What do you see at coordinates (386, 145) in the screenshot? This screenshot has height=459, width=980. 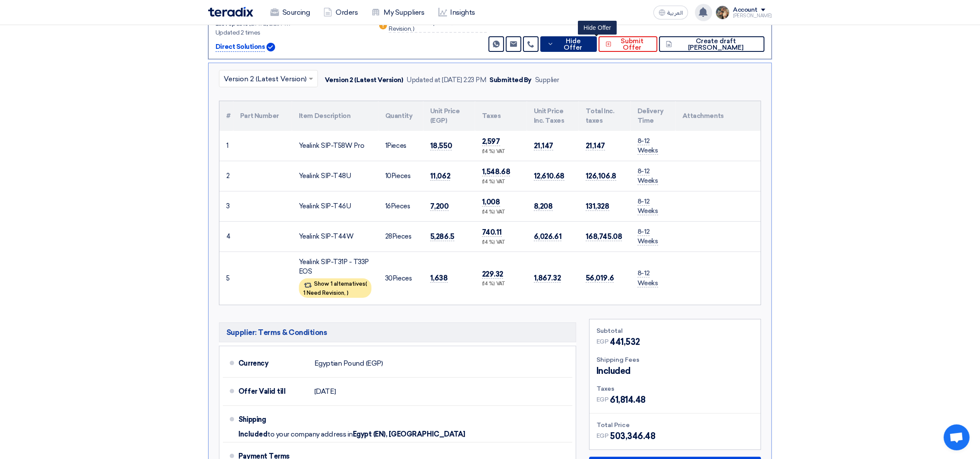 I see `span: 1` at bounding box center [386, 145].